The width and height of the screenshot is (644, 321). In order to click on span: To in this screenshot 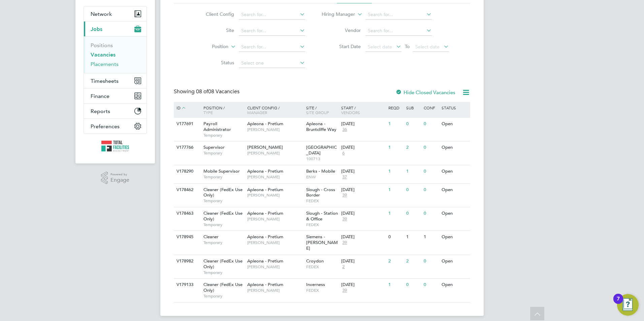, I will do `click(407, 46)`.